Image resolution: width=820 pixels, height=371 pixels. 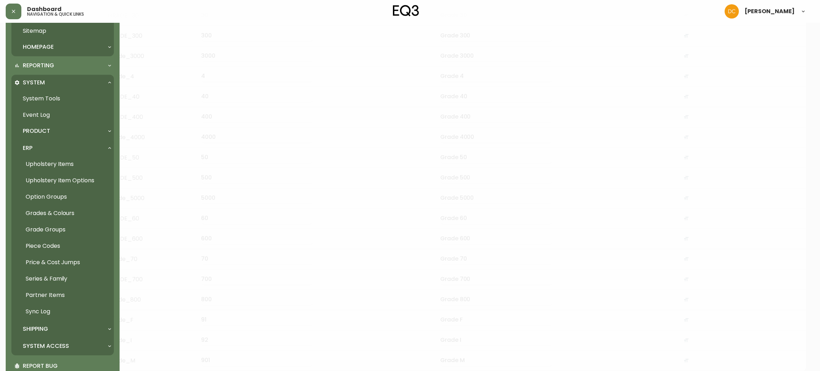 I want to click on a: Upholstery Item Options, so click(x=63, y=180).